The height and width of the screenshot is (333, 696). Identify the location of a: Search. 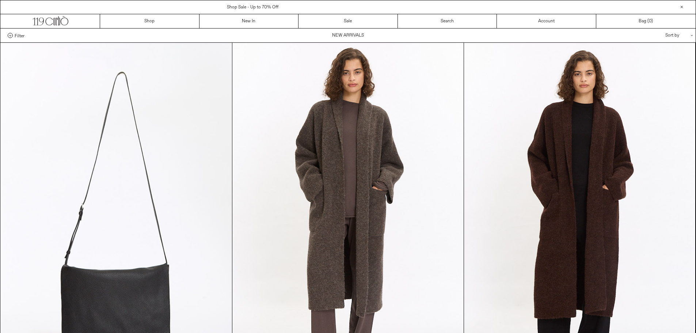
(448, 21).